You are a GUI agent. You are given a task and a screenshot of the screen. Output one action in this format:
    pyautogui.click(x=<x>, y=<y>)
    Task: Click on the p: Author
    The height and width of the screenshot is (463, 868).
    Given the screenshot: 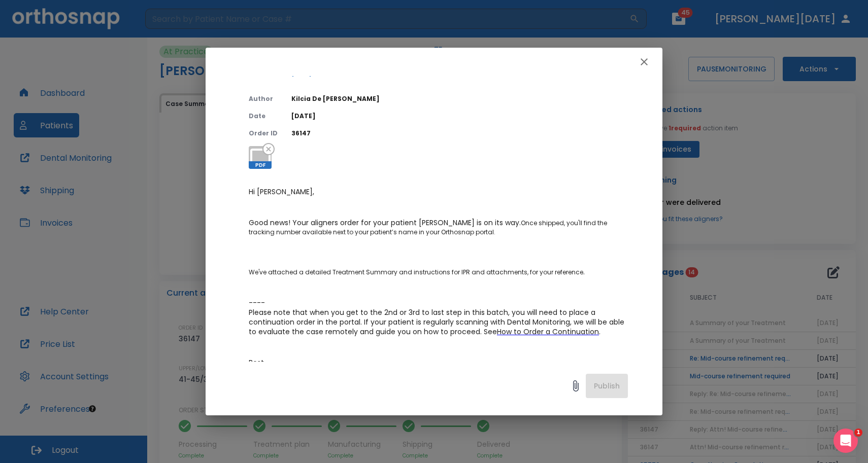 What is the action you would take?
    pyautogui.click(x=264, y=99)
    